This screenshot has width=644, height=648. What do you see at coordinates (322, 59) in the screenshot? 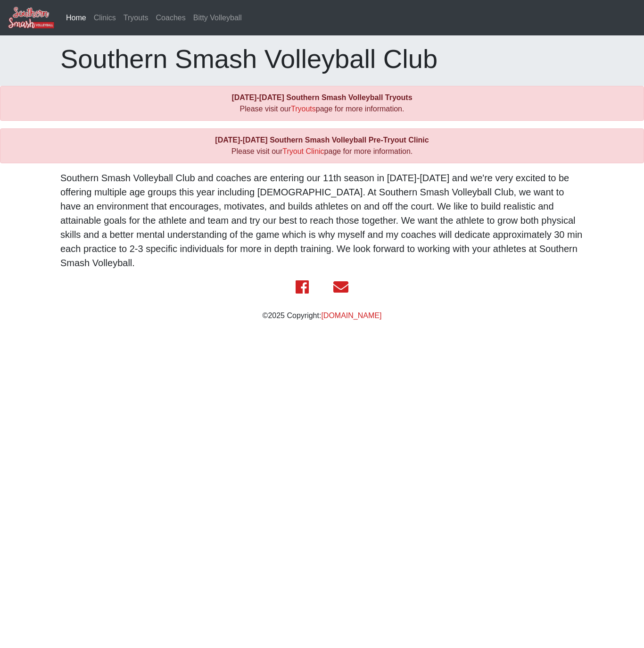
I see `h1: Southern Smash Volleyball Club` at bounding box center [322, 59].